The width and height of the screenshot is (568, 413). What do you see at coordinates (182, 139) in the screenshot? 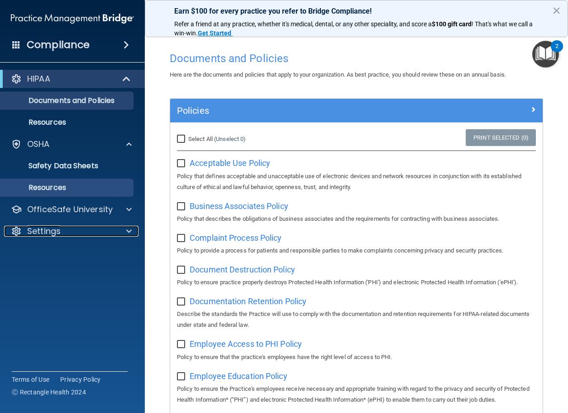
I see `input: Select All (Unselect 0)` at bounding box center [182, 139].